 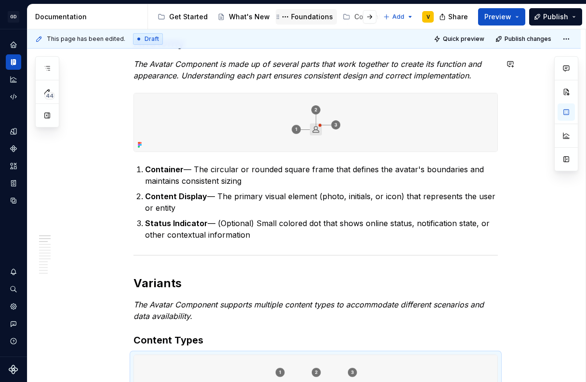 What do you see at coordinates (306, 17) in the screenshot?
I see `a: Foundations` at bounding box center [306, 17].